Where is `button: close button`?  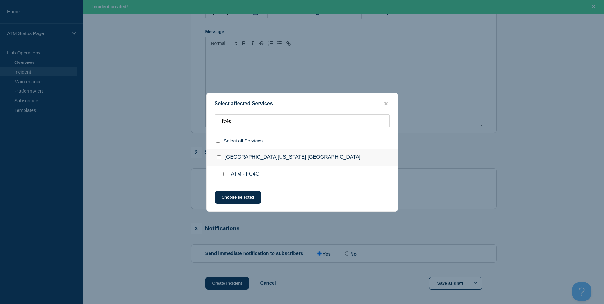 button: close button is located at coordinates (386, 103).